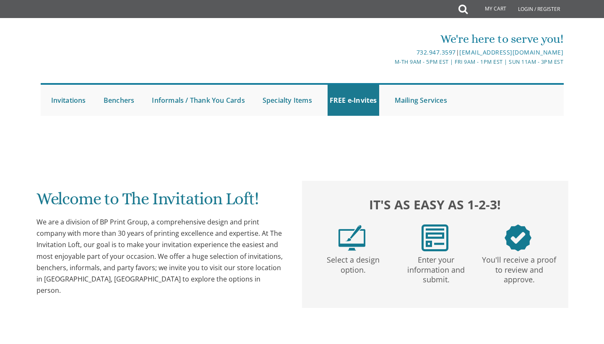 This screenshot has height=344, width=604. Describe the element at coordinates (490, 9) in the screenshot. I see `a: My Cart` at that location.